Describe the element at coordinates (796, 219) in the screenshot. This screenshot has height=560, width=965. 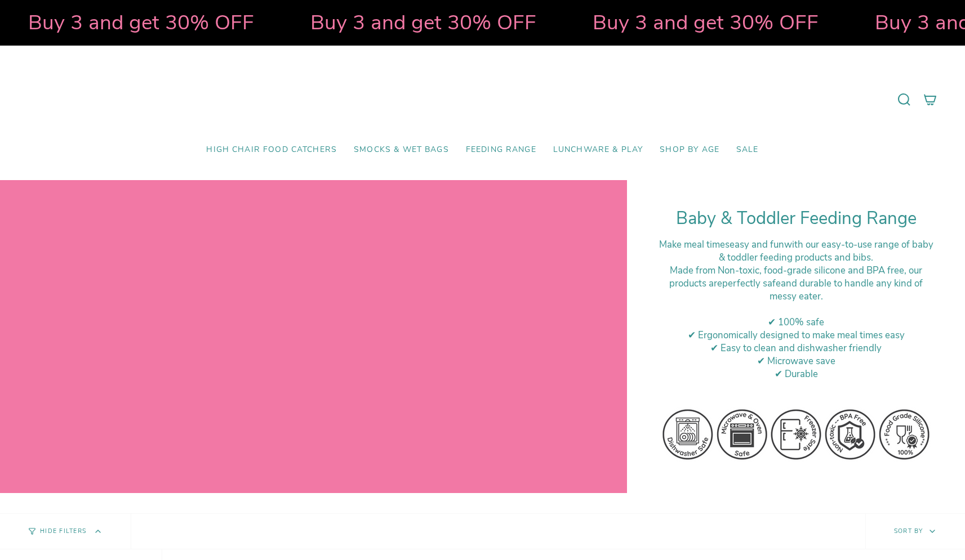
I see `h1: Baby & Toddler Feeding Range` at that location.